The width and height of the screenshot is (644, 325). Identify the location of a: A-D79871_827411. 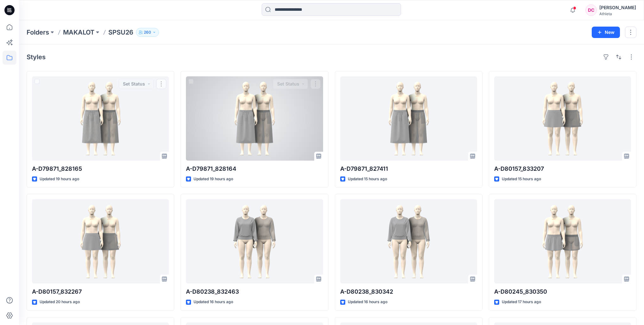
(409, 118).